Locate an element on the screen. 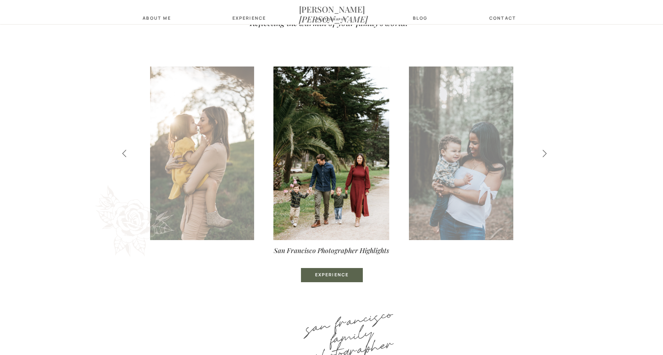 The width and height of the screenshot is (663, 355). nav: photography is located at coordinates (331, 20).